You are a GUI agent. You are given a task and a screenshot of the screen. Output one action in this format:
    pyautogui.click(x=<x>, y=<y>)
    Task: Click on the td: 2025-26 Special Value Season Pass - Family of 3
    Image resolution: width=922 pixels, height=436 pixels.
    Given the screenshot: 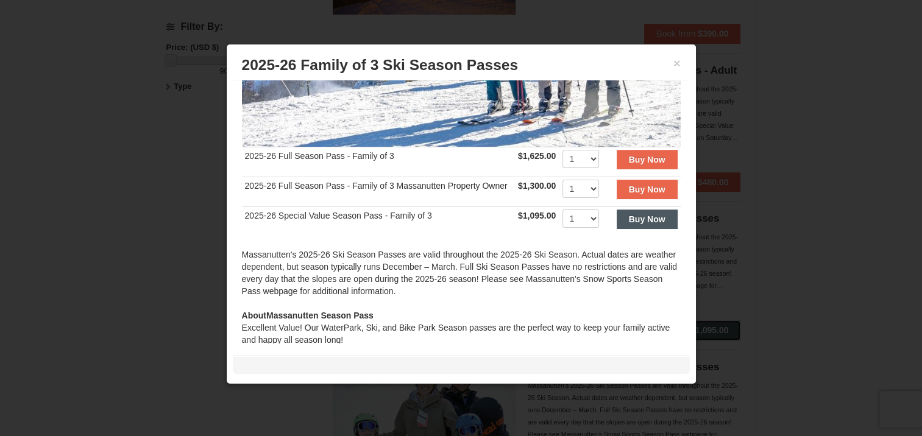 What is the action you would take?
    pyautogui.click(x=378, y=221)
    